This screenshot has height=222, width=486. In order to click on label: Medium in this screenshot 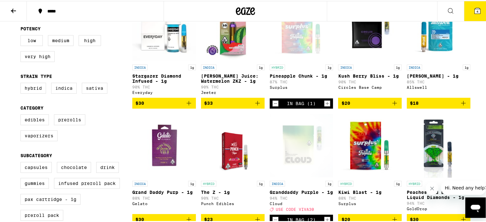, I will do `click(61, 40)`.